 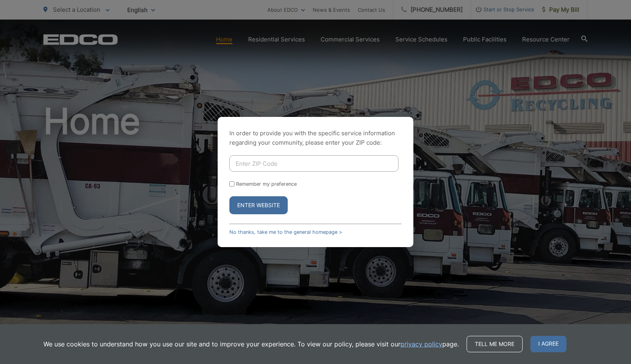 I want to click on a: No thanks, take me to the general homepage >, so click(x=286, y=232).